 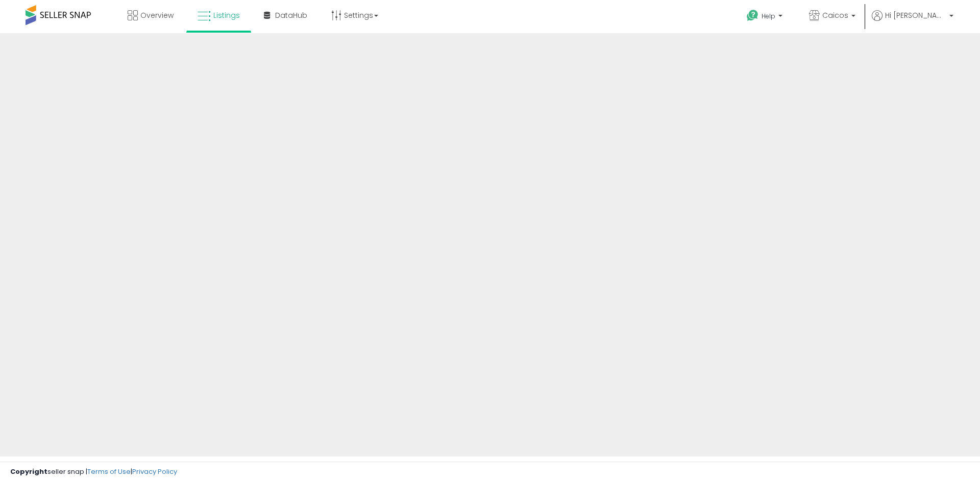 What do you see at coordinates (768, 16) in the screenshot?
I see `span: Help` at bounding box center [768, 16].